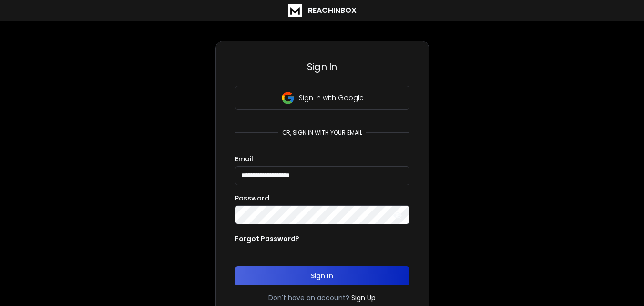 This screenshot has width=644, height=306. What do you see at coordinates (363, 298) in the screenshot?
I see `a: Sign Up` at bounding box center [363, 298].